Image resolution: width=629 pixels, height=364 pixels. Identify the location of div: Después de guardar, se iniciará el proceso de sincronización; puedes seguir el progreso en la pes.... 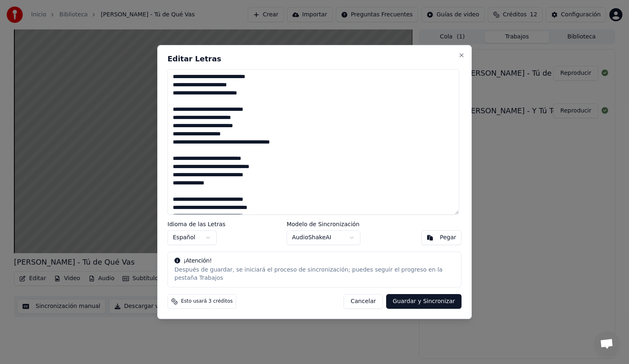
(314, 274).